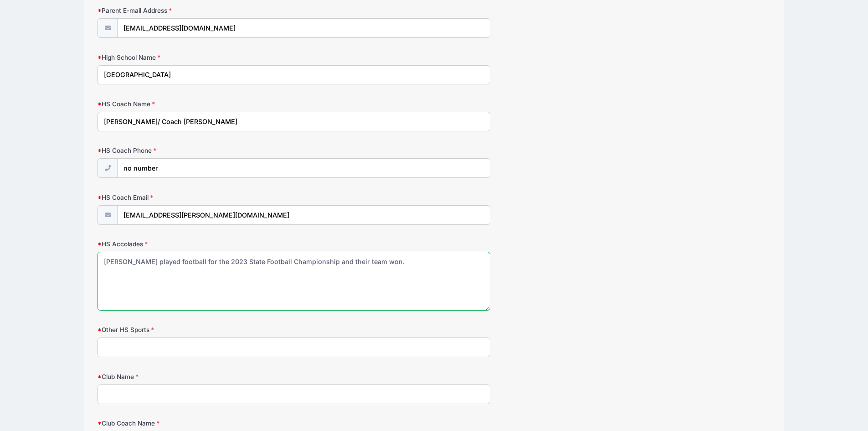 This screenshot has height=431, width=868. I want to click on label: Club Name, so click(210, 377).